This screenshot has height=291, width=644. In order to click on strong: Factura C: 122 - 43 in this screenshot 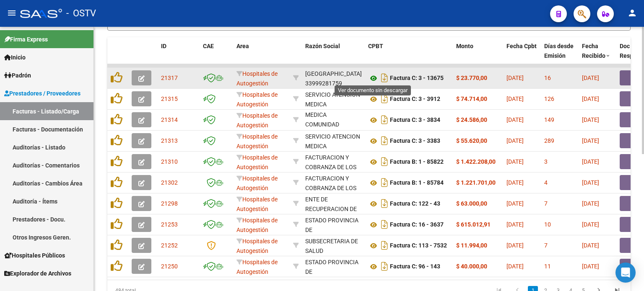, I will do `click(415, 204)`.